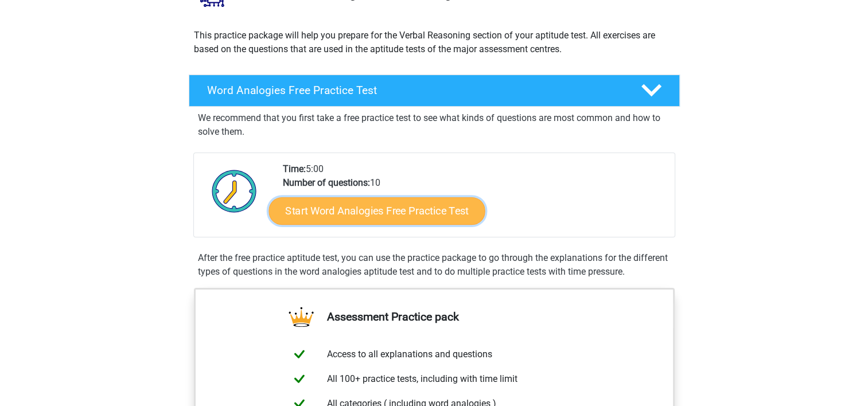 The width and height of the screenshot is (868, 406). Describe the element at coordinates (377, 210) in the screenshot. I see `a: Start Word Analogies Free Practice Test` at that location.